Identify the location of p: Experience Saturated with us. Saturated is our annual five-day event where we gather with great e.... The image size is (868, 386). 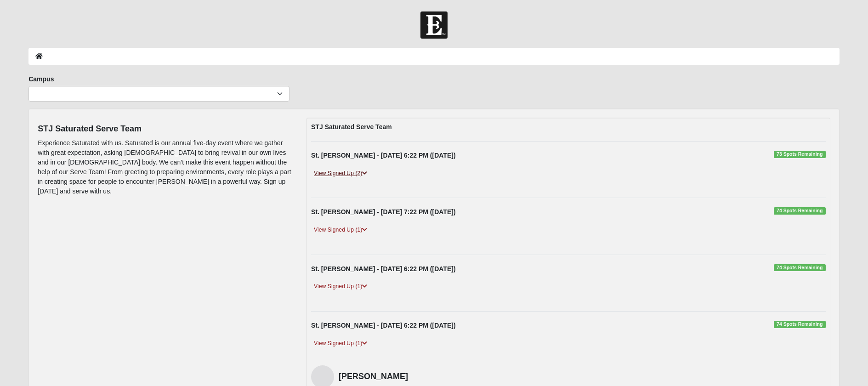
(165, 168).